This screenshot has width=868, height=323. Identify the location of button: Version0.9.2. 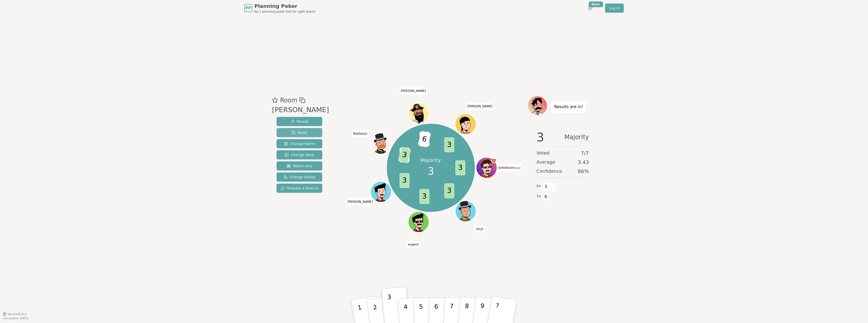
(14, 314).